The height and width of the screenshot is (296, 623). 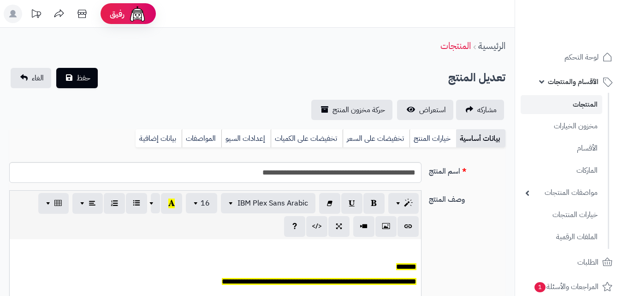 I want to click on button: IBM Plex Sans Arabic, so click(x=268, y=203).